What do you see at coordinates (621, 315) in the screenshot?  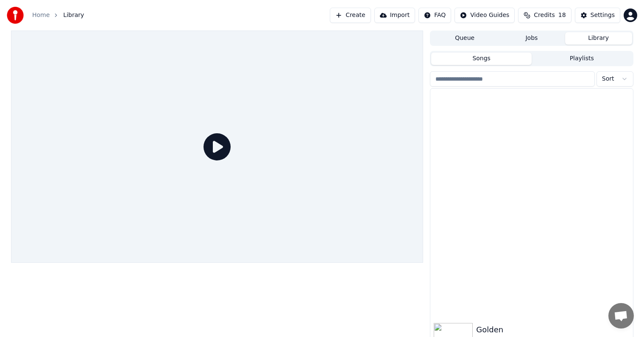 I see `div: Open chat` at bounding box center [621, 315].